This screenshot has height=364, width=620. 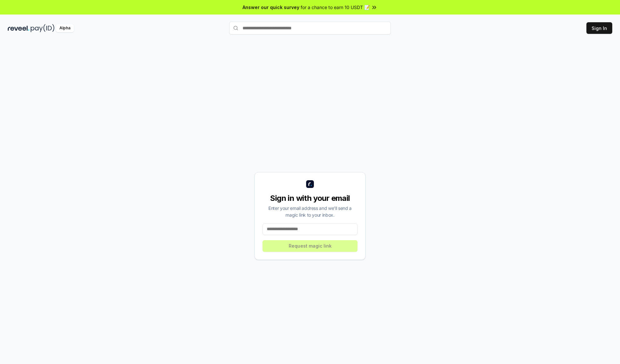 I want to click on span: for a chance to earn 10 USDT 📝, so click(x=335, y=7).